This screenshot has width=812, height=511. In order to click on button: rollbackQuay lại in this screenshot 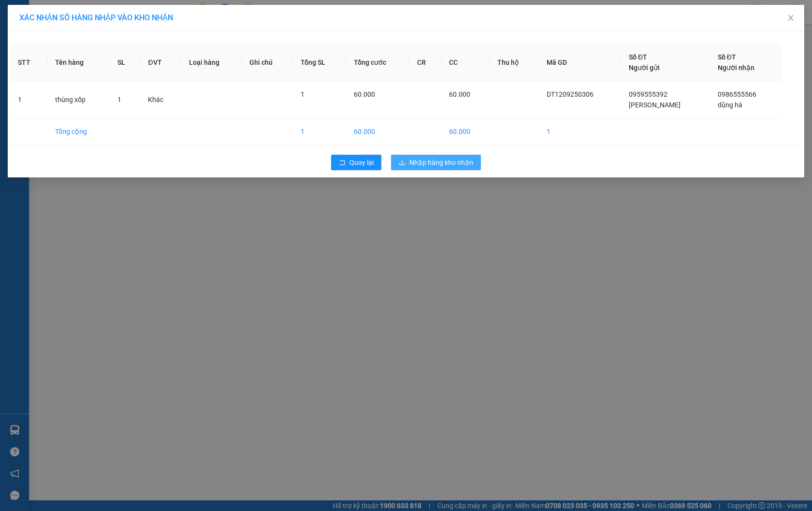, I will do `click(356, 162)`.